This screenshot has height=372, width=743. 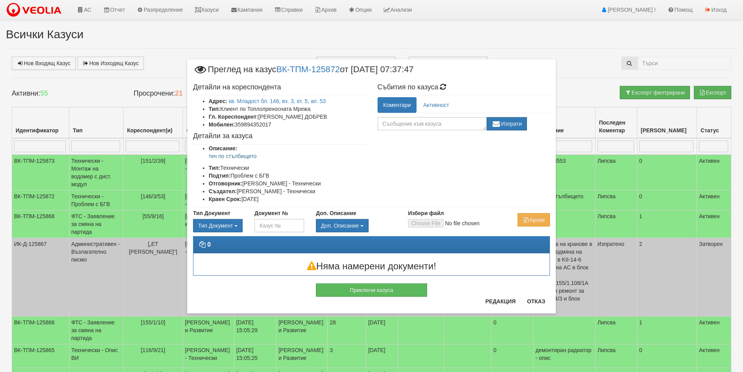 What do you see at coordinates (223, 148) in the screenshot?
I see `b: Описание:` at bounding box center [223, 148].